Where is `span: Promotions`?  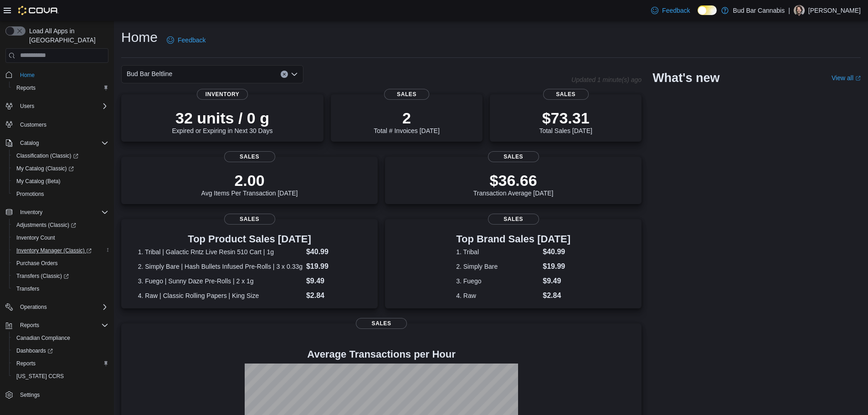
span: Promotions is located at coordinates (61, 194).